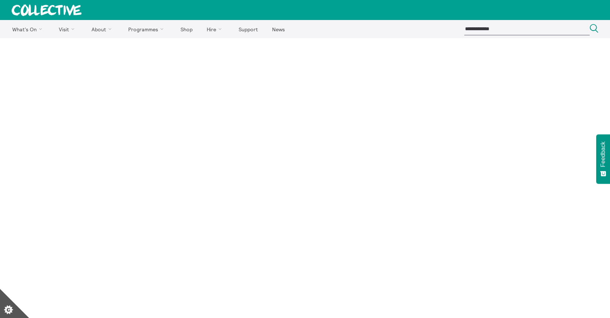 Image resolution: width=610 pixels, height=318 pixels. I want to click on a: What's On, so click(28, 29).